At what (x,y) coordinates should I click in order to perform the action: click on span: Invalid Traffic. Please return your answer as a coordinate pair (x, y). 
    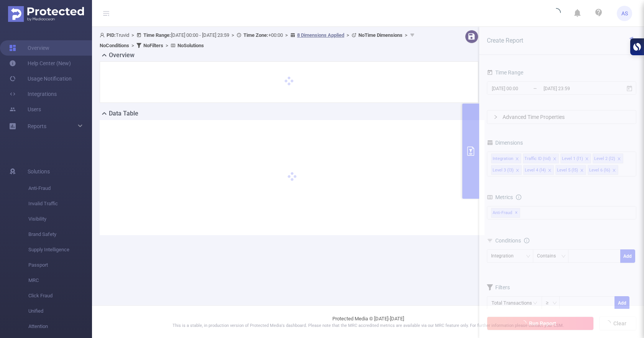
    Looking at the image, I should click on (60, 204).